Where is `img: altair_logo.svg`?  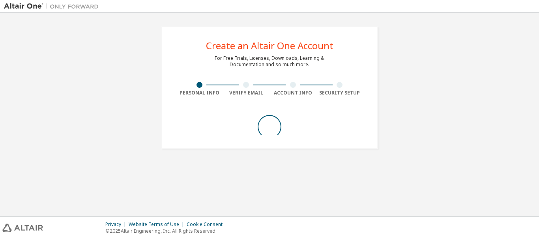
img: altair_logo.svg is located at coordinates (22, 228).